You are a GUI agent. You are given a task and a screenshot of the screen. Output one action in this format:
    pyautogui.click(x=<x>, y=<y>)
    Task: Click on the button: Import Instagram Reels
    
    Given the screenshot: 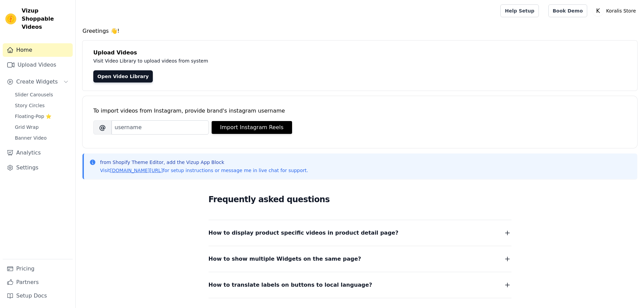 What is the action you would take?
    pyautogui.click(x=252, y=128)
    